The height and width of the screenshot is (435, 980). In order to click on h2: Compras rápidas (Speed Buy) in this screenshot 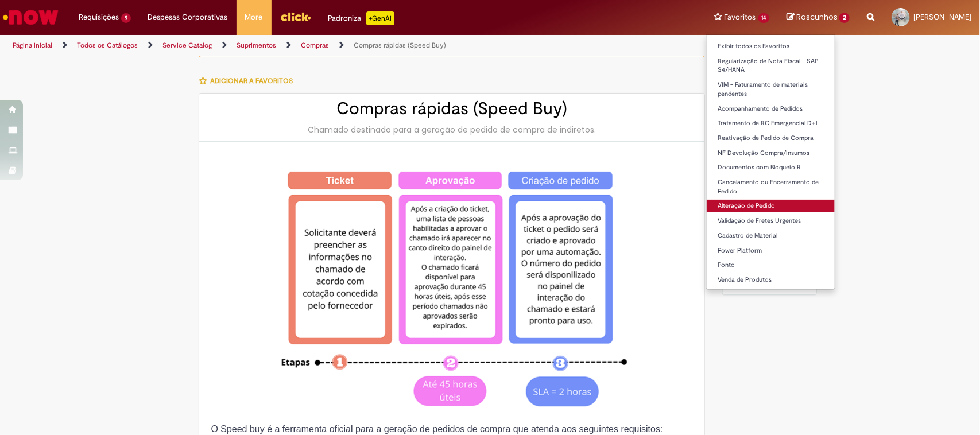, I will do `click(452, 109)`.